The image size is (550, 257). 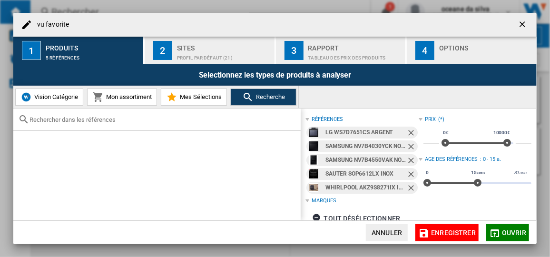 I want to click on button: Recherche, so click(x=264, y=97).